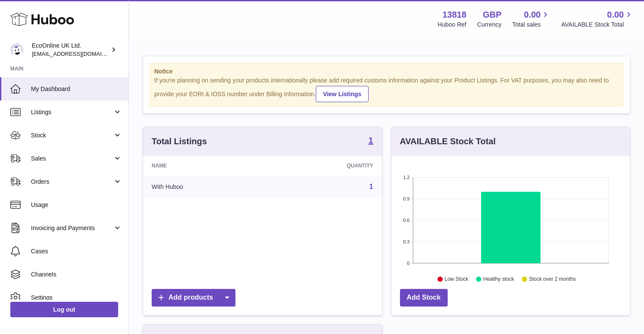 This screenshot has height=334, width=644. Describe the element at coordinates (76, 89) in the screenshot. I see `span: My Dashboard` at that location.